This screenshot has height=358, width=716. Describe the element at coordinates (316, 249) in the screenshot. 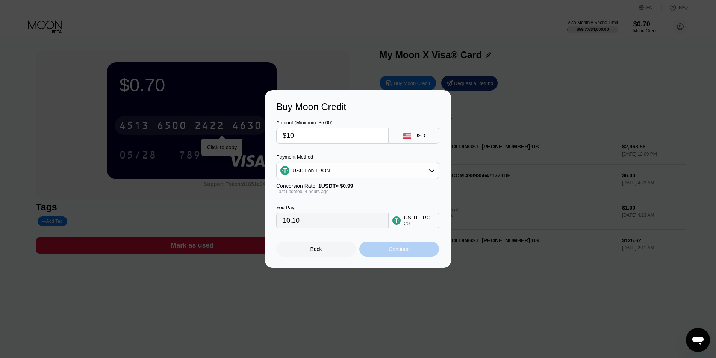

I see `div: Back` at that location.